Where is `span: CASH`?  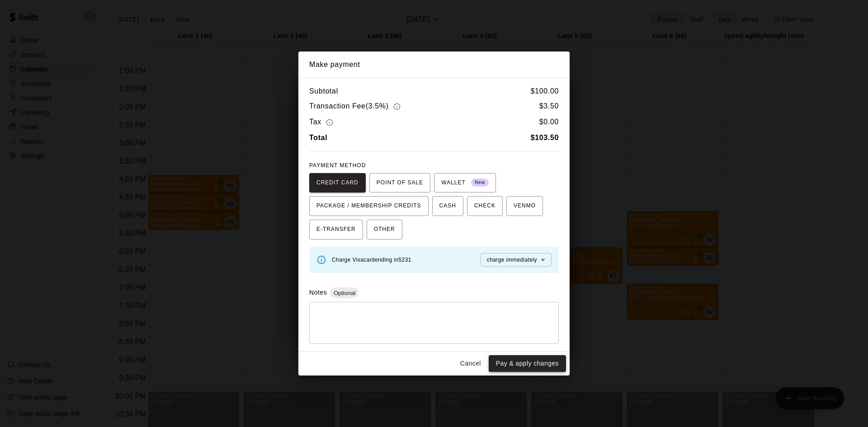
span: CASH is located at coordinates (448, 206).